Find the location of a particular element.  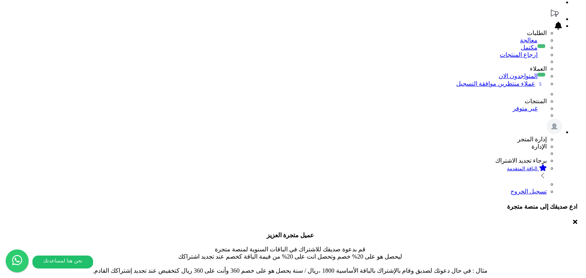

a: مكتمل is located at coordinates (534, 47).